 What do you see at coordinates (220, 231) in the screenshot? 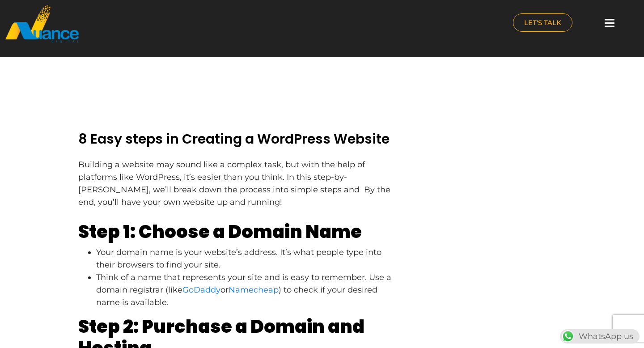
I see `b: Step 1: Choose a Domain Name` at bounding box center [220, 231].